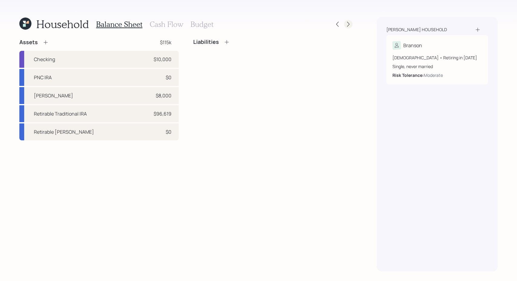 This screenshot has height=281, width=517. I want to click on h4: Liabilities, so click(206, 42).